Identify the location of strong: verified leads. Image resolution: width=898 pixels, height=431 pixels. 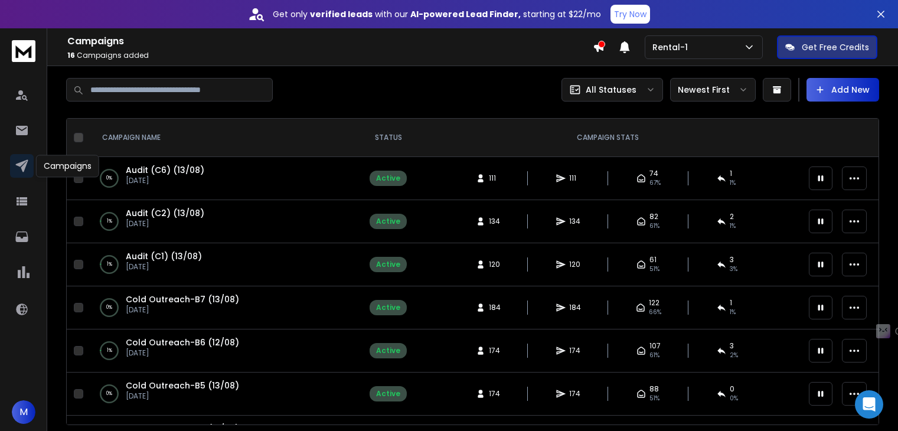
(341, 14).